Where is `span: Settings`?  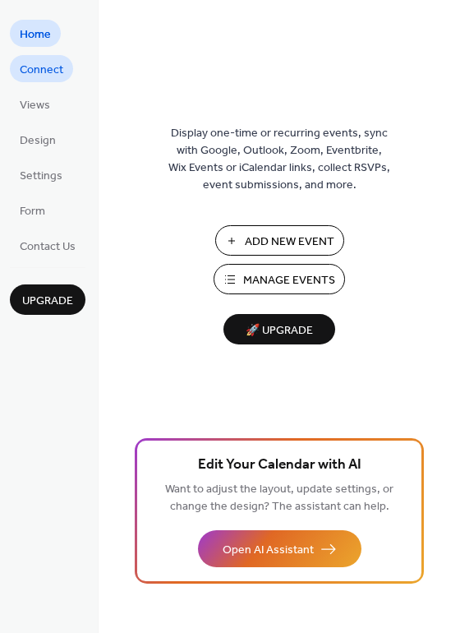 span: Settings is located at coordinates (41, 176).